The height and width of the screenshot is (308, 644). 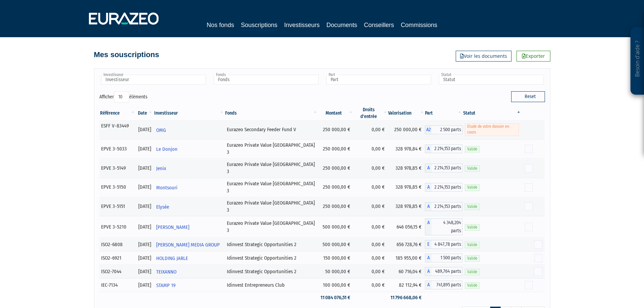 I want to click on img: 1732889491-logotype_eurazeo_blanc_rvb.png, so click(x=124, y=18).